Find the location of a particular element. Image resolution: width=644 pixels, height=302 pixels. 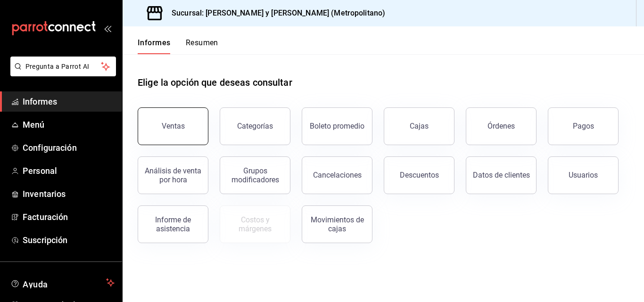

button: Órdenes is located at coordinates (501, 126).